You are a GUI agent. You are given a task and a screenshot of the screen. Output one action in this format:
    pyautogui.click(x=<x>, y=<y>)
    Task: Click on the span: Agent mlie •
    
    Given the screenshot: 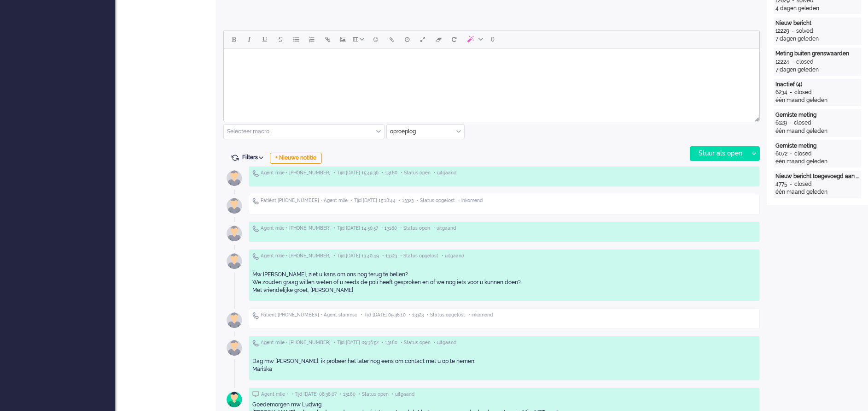 What is the action you would take?
    pyautogui.click(x=274, y=394)
    